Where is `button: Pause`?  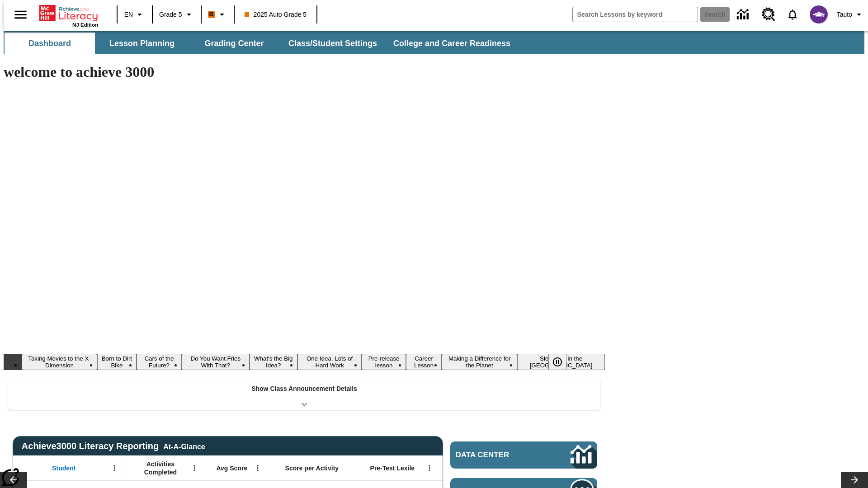
button: Pause is located at coordinates (558, 362).